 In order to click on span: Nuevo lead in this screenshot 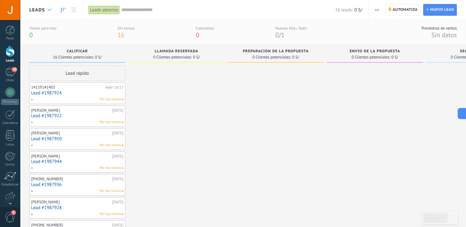, I will do `click(442, 10)`.